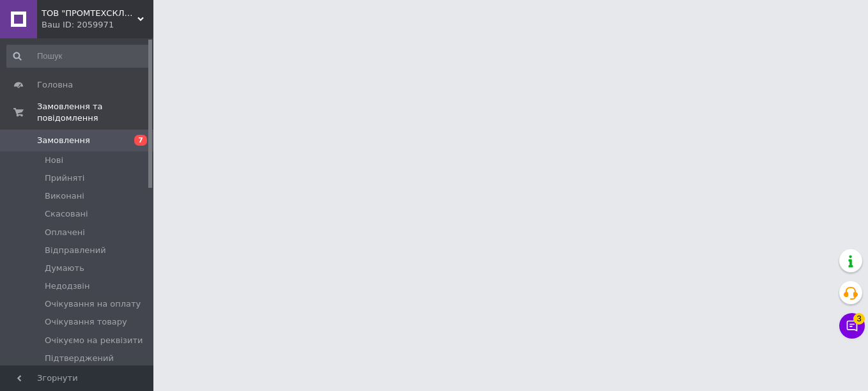  Describe the element at coordinates (65, 196) in the screenshot. I see `span: Виконані` at that location.